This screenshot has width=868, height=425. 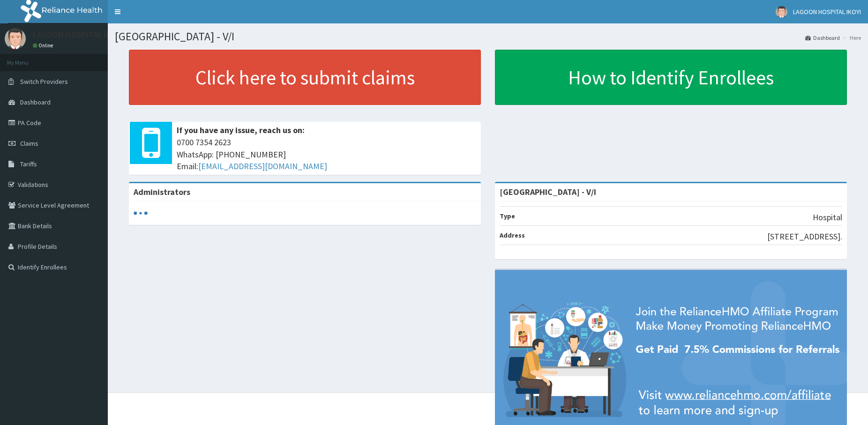 I want to click on span: Switch Providers, so click(x=44, y=82).